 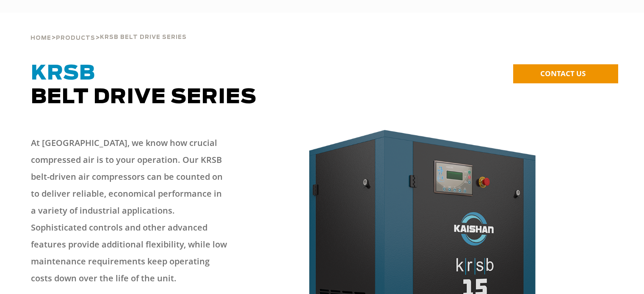 What do you see at coordinates (75, 38) in the screenshot?
I see `a: Products` at bounding box center [75, 38].